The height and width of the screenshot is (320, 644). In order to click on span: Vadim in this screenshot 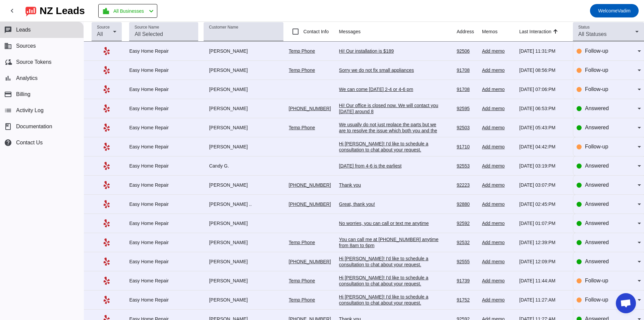, I will do `click(614, 11)`.